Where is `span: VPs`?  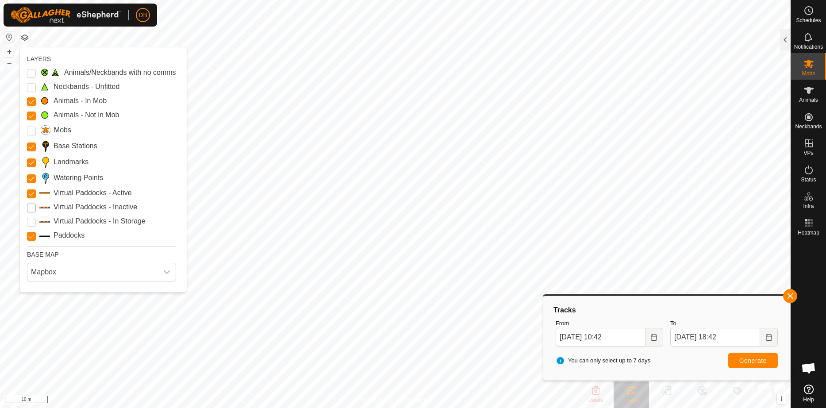
span: VPs is located at coordinates (808, 153).